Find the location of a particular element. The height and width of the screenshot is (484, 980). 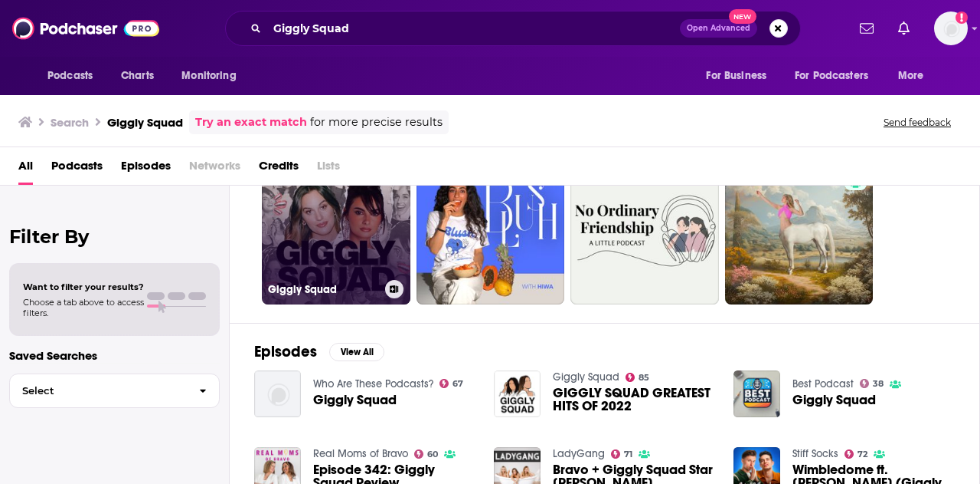

a: 71 is located at coordinates (622, 454).